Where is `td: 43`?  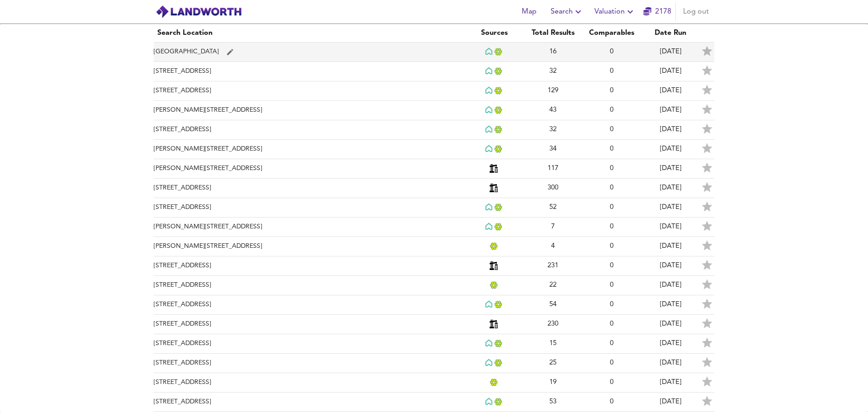
td: 43 is located at coordinates (552, 111).